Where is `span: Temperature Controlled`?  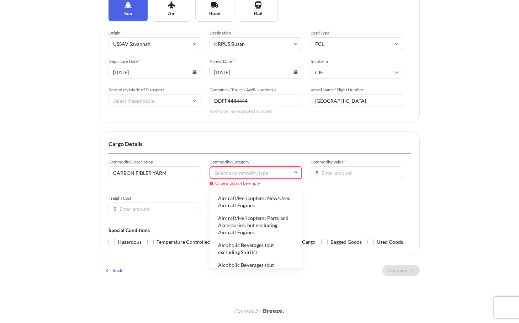
span: Temperature Controlled is located at coordinates (183, 242).